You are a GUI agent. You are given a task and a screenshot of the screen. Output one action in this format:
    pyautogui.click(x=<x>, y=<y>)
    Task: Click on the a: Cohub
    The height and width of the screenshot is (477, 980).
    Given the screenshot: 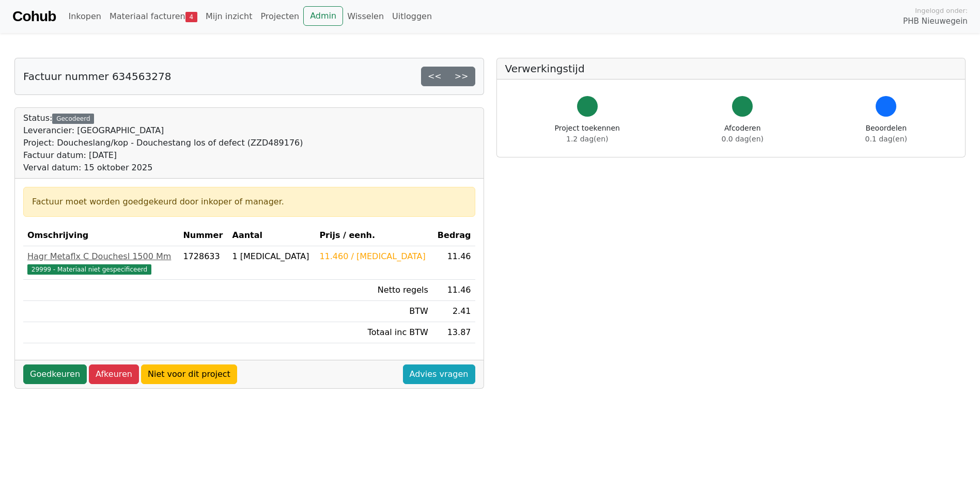 What is the action you would take?
    pyautogui.click(x=34, y=16)
    